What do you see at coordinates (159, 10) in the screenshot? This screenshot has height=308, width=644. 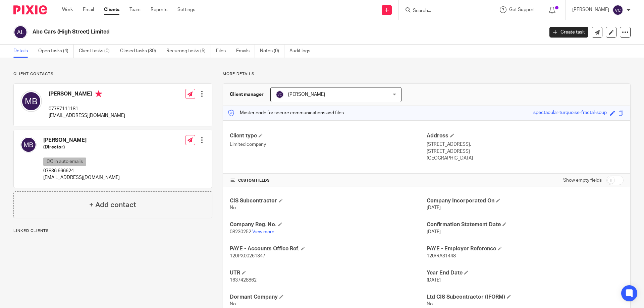 I see `a: Reports` at bounding box center [159, 10].